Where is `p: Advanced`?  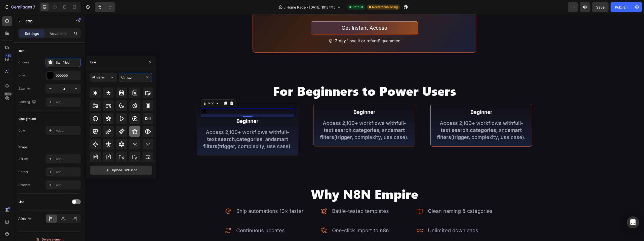 p: Advanced is located at coordinates (58, 34).